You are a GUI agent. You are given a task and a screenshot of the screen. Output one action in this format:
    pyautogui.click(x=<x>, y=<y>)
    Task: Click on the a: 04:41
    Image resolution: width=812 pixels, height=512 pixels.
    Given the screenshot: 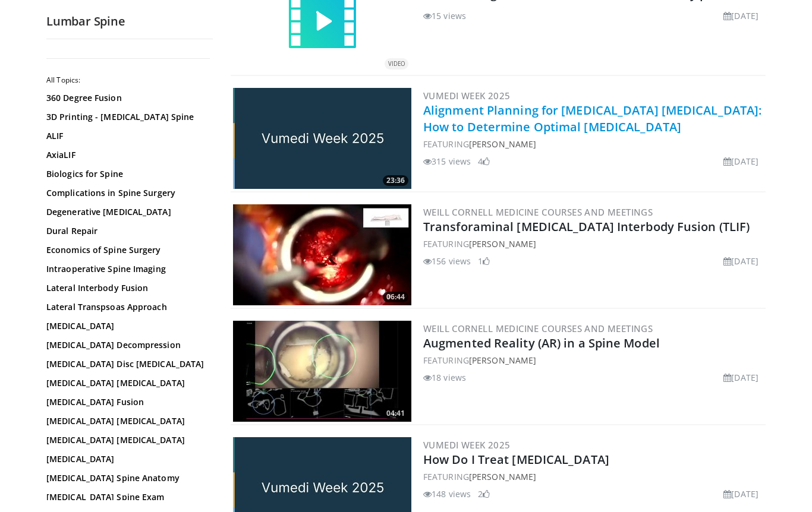 What is the action you would take?
    pyautogui.click(x=322, y=372)
    